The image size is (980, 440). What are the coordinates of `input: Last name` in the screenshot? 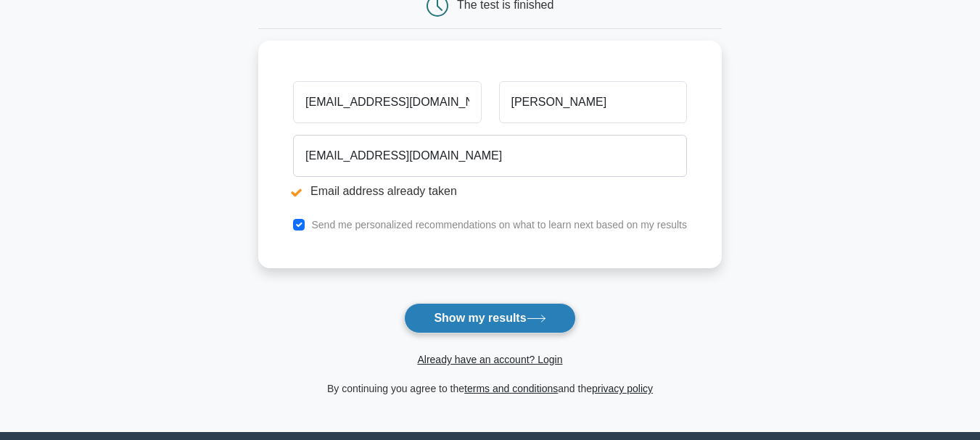 It's located at (593, 102).